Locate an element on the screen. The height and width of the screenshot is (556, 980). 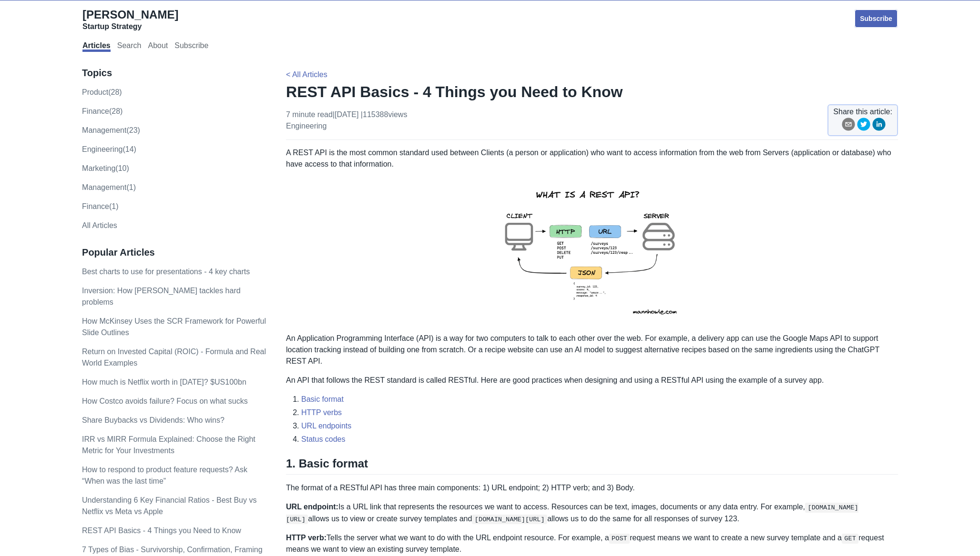
h2: 1. Basic format is located at coordinates (592, 466).